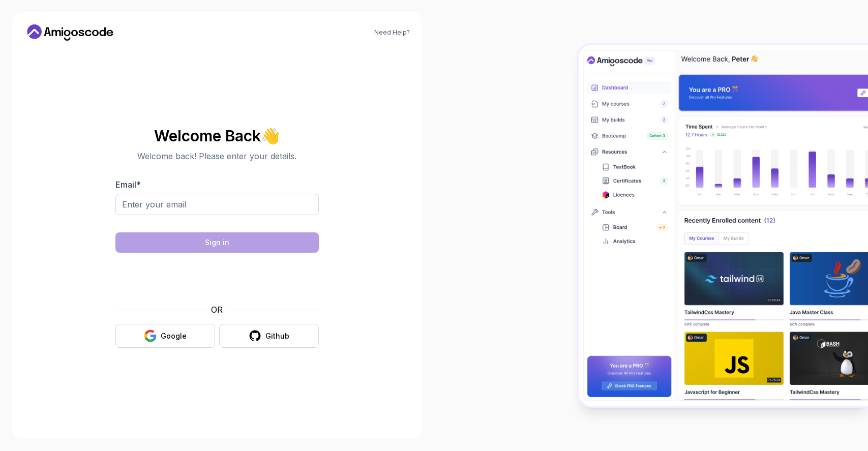  What do you see at coordinates (277, 336) in the screenshot?
I see `div: Github` at bounding box center [277, 336].